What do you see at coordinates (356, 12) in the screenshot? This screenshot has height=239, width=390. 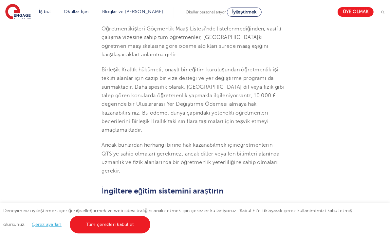 I see `font: Üye olmak` at bounding box center [356, 12].